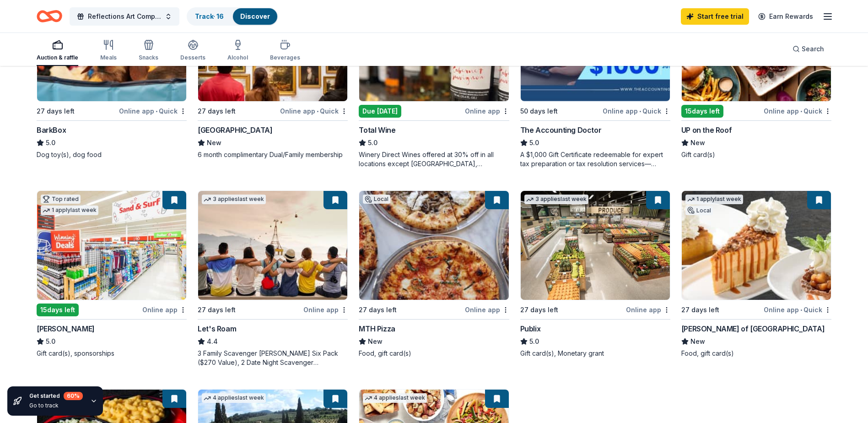 This screenshot has height=423, width=868. Describe the element at coordinates (530, 329) in the screenshot. I see `div: Publix` at that location.